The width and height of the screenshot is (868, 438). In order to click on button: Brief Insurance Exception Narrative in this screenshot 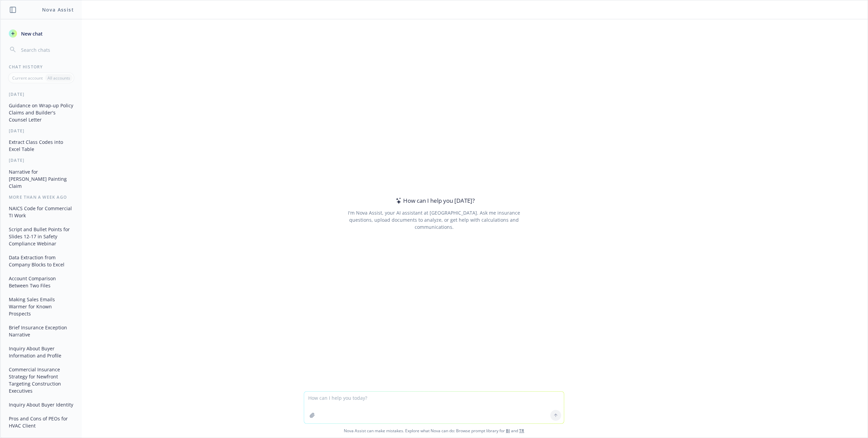, I will do `click(41, 332)`.